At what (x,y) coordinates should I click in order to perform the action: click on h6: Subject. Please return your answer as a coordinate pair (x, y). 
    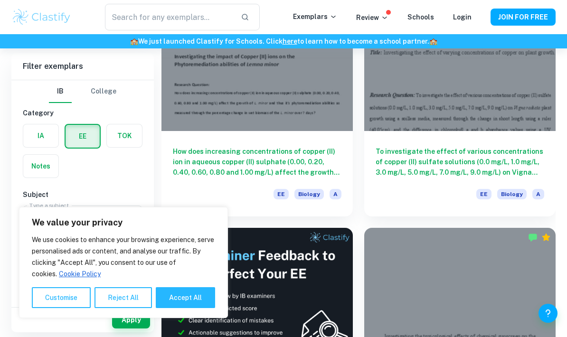
    Looking at the image, I should click on (83, 195).